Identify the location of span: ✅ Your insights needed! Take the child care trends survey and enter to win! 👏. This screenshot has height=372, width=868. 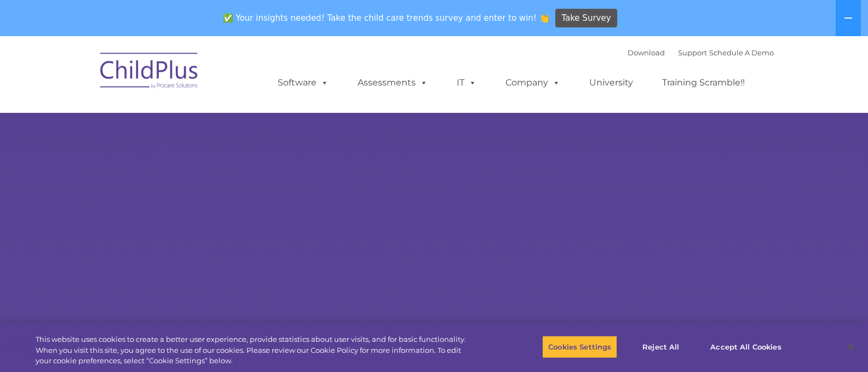
(386, 18).